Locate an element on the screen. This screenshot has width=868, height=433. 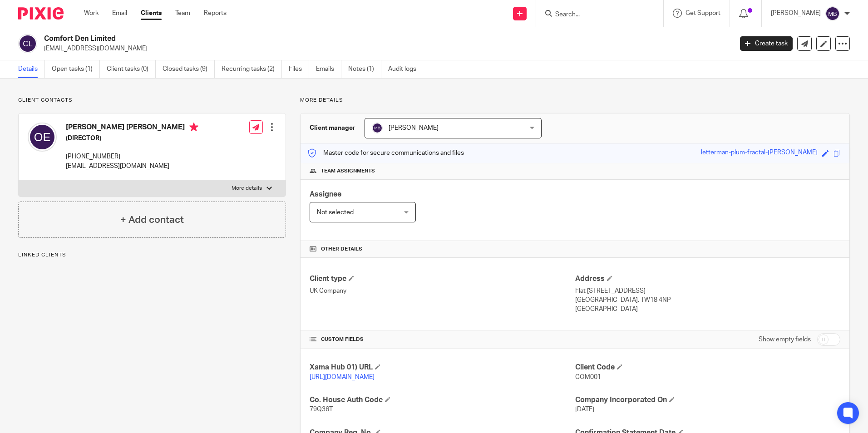
a: Email is located at coordinates (119, 13).